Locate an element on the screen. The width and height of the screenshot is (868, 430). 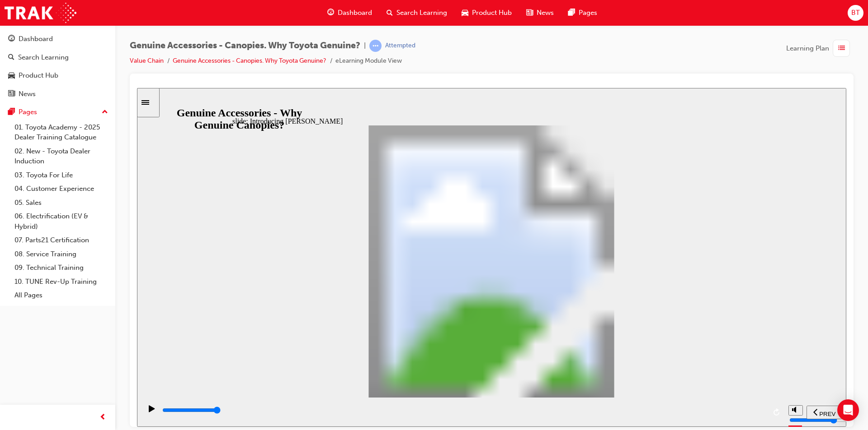
a: News is located at coordinates (58, 94).